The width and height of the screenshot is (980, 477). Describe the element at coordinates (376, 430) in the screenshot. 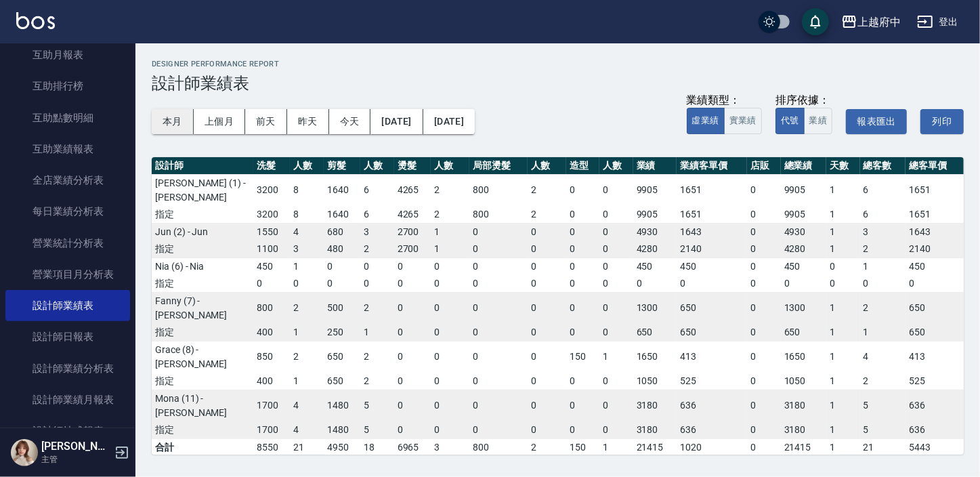

I see `td: 5` at that location.